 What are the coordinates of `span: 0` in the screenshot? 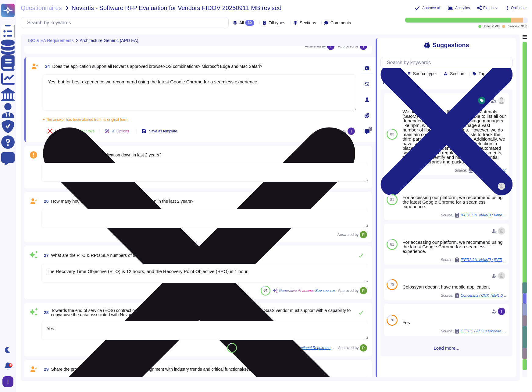 It's located at (370, 129).